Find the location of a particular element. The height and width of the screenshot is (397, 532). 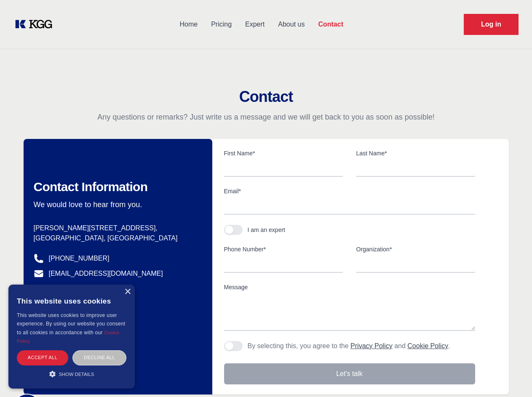

div: Decline all is located at coordinates (99, 357).